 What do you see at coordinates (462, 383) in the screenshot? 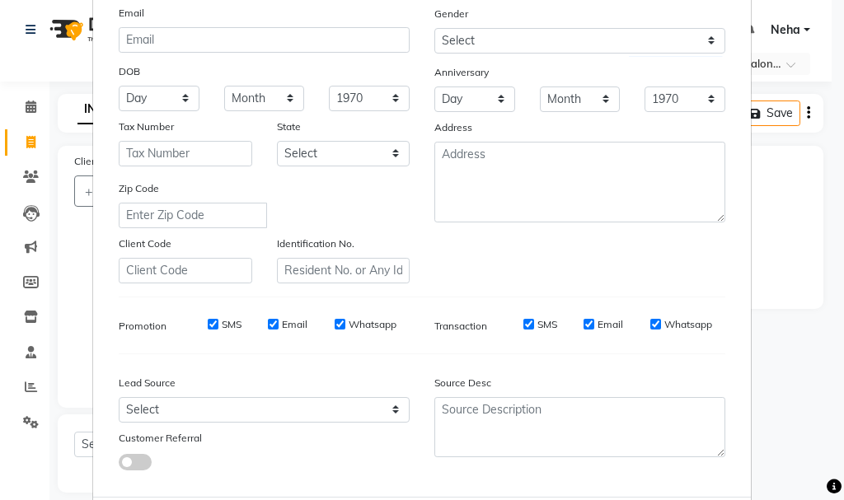
I see `label: Source Desc` at bounding box center [462, 383].